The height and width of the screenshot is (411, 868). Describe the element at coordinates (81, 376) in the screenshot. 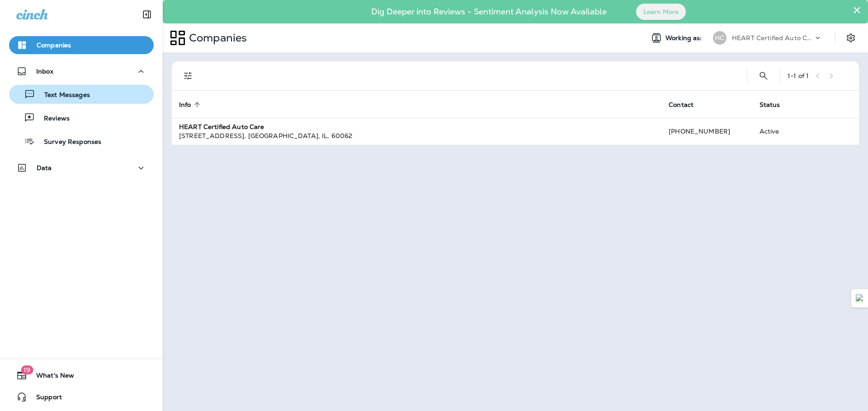

I see `button: 19What's New` at that location.